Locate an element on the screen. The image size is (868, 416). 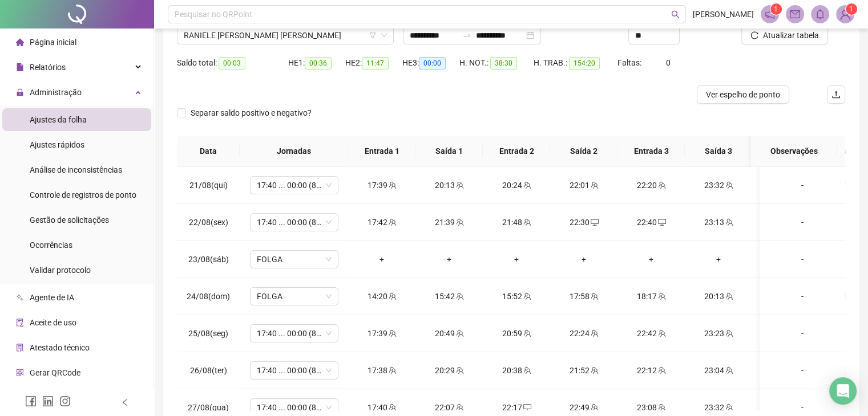
span: 22/08(sex) is located at coordinates (208, 222).